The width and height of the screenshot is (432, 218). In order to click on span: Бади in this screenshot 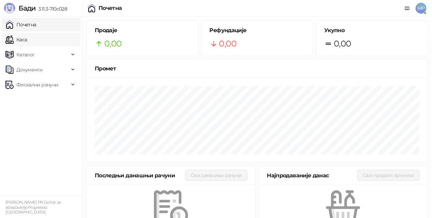, I will do `click(27, 8)`.